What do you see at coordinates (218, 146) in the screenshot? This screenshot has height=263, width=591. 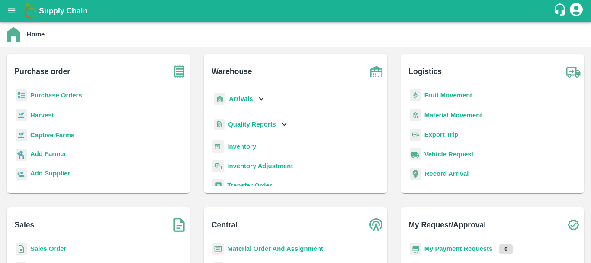 I see `img: whInventory` at bounding box center [218, 146].